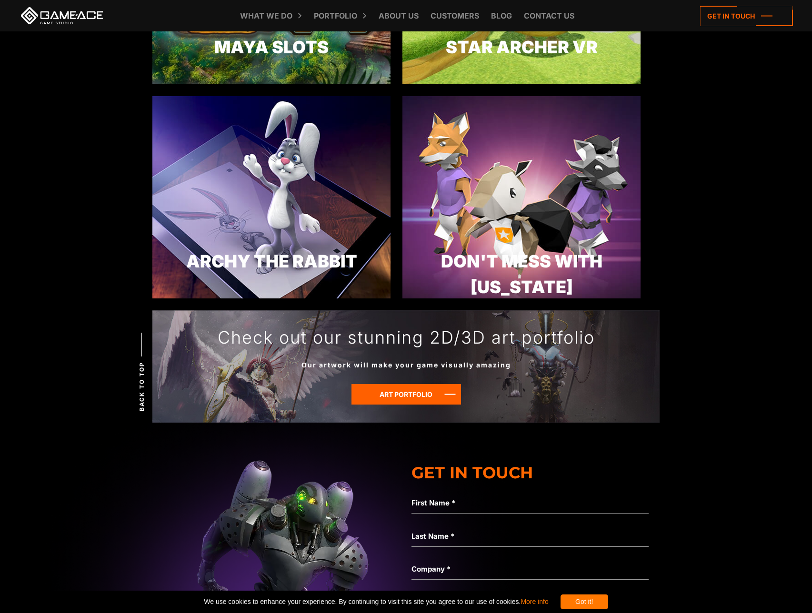 The image size is (812, 613). Describe the element at coordinates (271, 47) in the screenshot. I see `div: Maya Slots` at that location.